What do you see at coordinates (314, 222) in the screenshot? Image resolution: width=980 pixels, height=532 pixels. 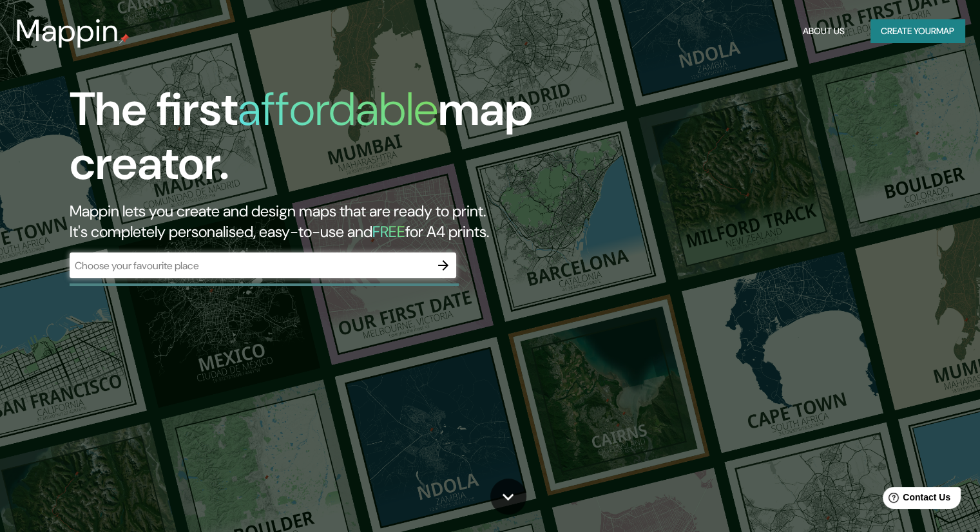 I see `h2: Mappin lets you create and design maps that are ready to print. It's completely personalised, eas...` at bounding box center [314, 222].